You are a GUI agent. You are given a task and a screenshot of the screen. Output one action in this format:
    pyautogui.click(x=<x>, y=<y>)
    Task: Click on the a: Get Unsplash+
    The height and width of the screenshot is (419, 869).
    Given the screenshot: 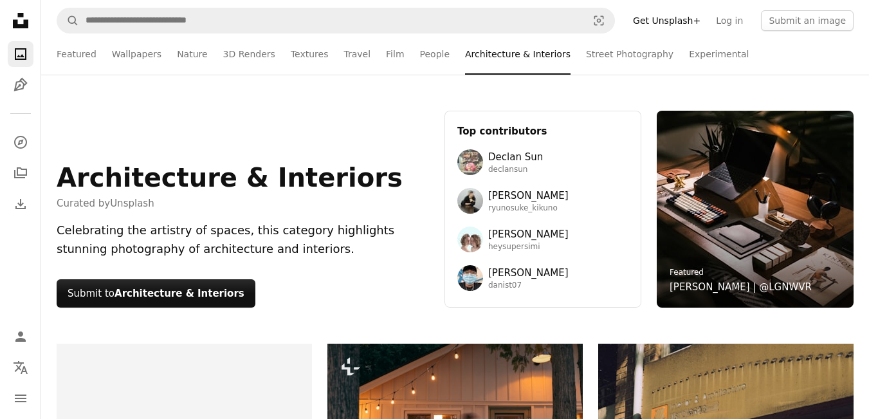 What is the action you would take?
    pyautogui.click(x=666, y=21)
    